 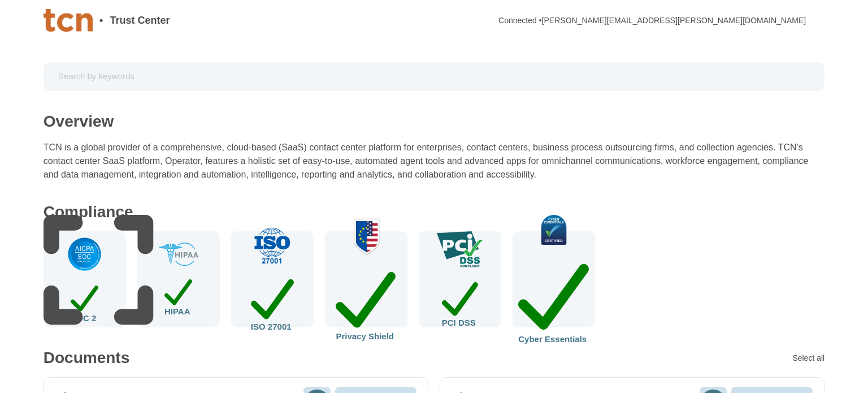 I want to click on div: Privacy Shield, so click(x=366, y=302).